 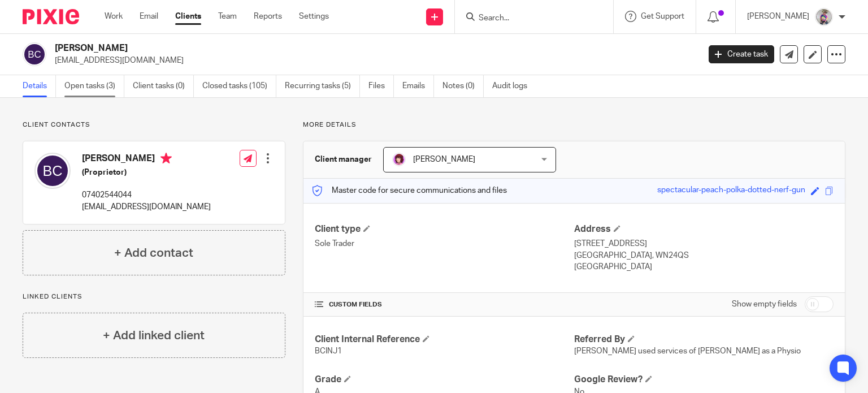 What do you see at coordinates (704, 379) in the screenshot?
I see `h4: Google Review?` at bounding box center [704, 379].